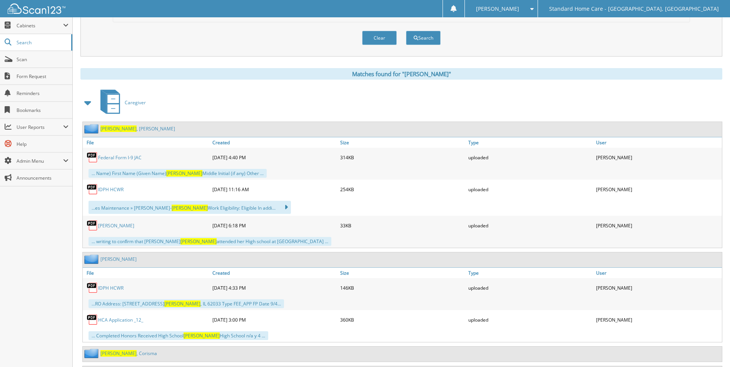 This screenshot has height=367, width=730. I want to click on div: ... Name) First Name (Given Name) Middle Initial (if any) Other ..., so click(177, 173).